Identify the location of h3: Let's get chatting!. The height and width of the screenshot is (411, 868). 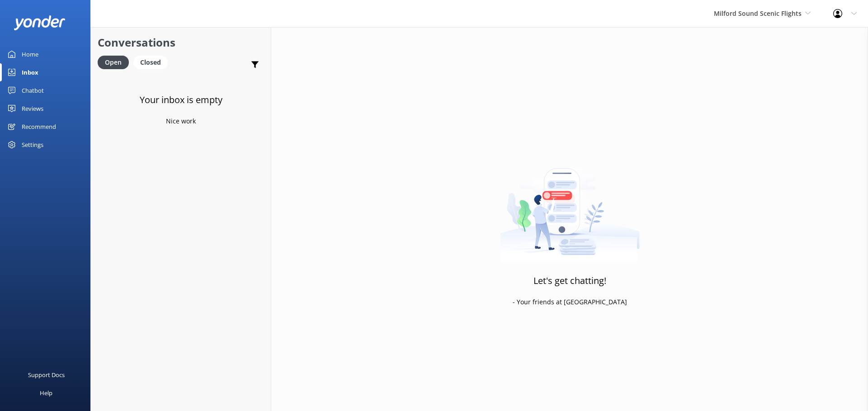
(570, 281).